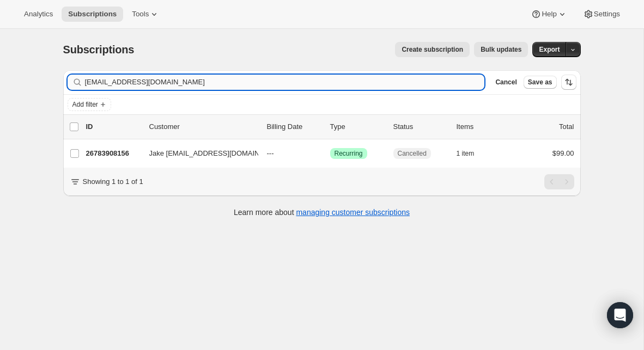 Image resolution: width=644 pixels, height=350 pixels. I want to click on span: Recurring, so click(348, 154).